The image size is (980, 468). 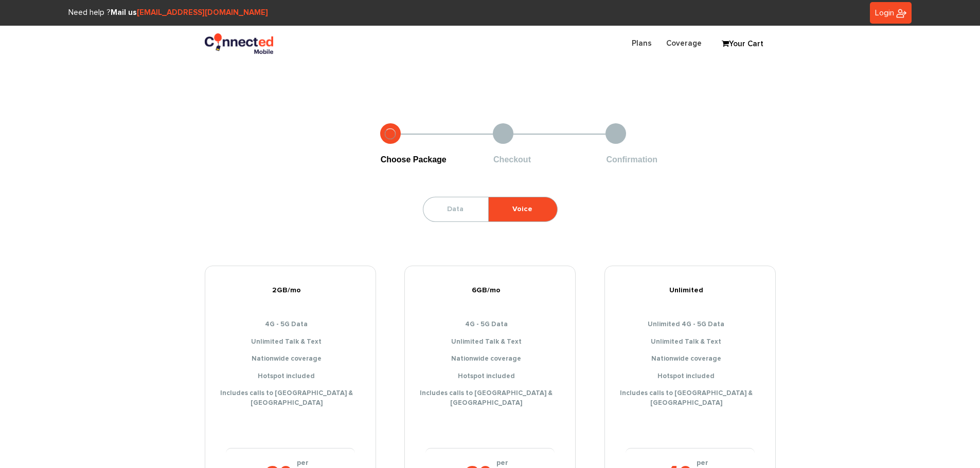 I want to click on div: Chat Widget, so click(x=954, y=444).